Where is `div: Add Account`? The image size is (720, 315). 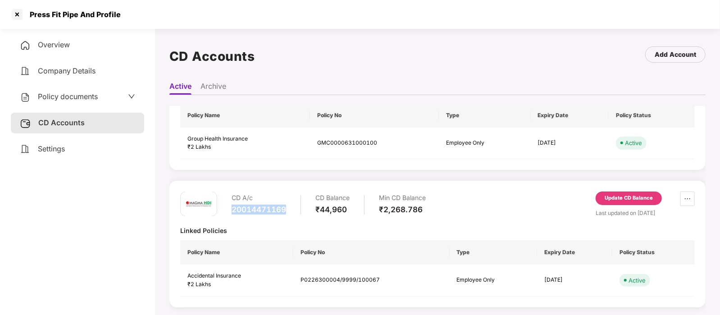
div: Add Account is located at coordinates (675, 55).